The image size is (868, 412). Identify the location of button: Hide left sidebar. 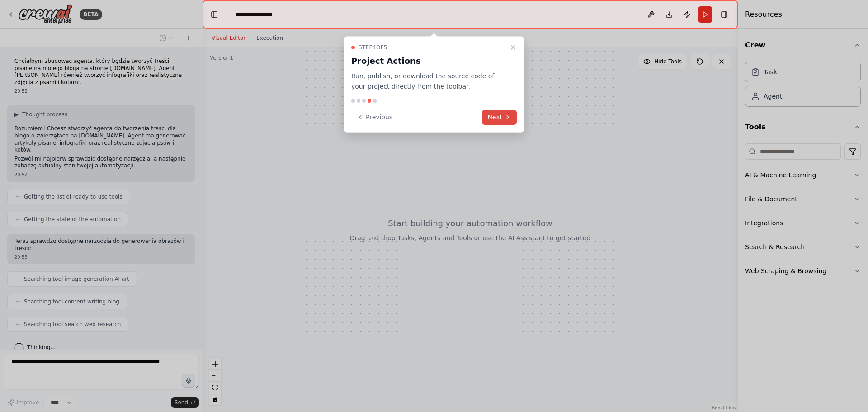
(214, 14).